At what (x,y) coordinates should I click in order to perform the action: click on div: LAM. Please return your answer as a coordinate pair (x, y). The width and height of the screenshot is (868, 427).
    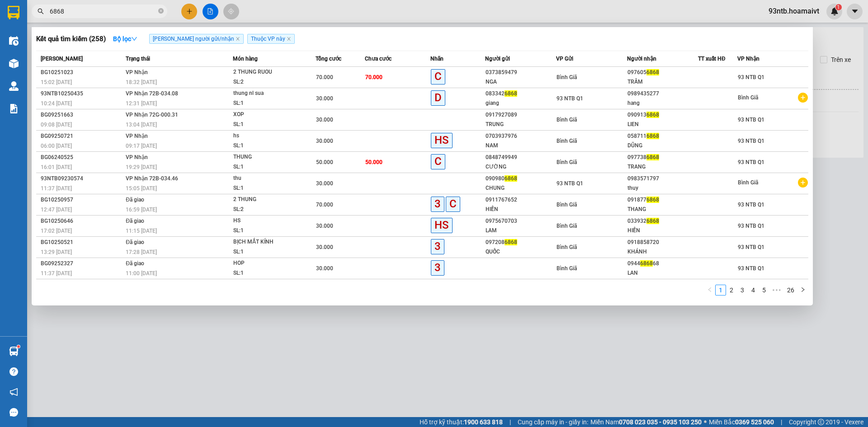
    Looking at the image, I should click on (520, 230).